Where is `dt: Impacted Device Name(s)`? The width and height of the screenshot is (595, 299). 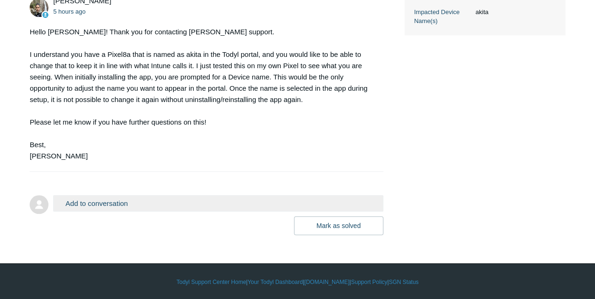
dt: Impacted Device Name(s) is located at coordinates (442, 16).